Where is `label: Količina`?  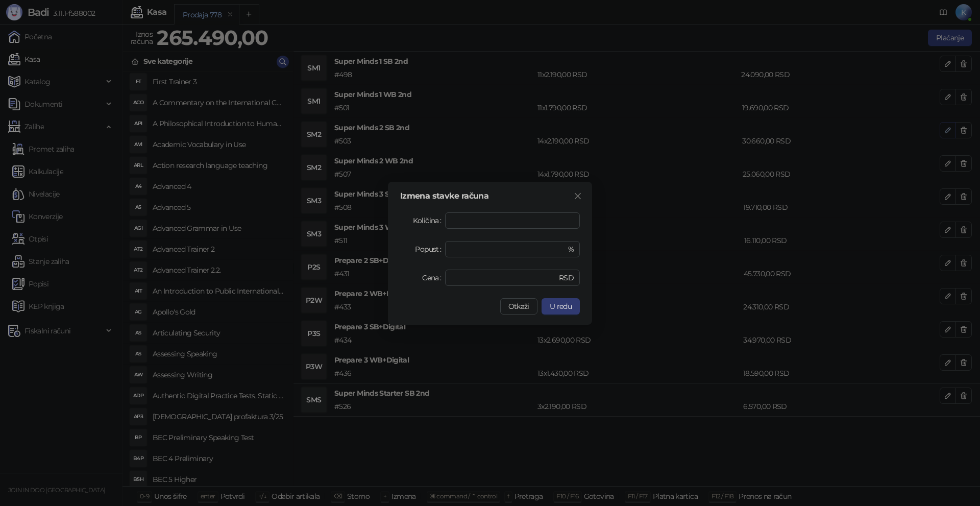
label: Količina is located at coordinates (428, 220).